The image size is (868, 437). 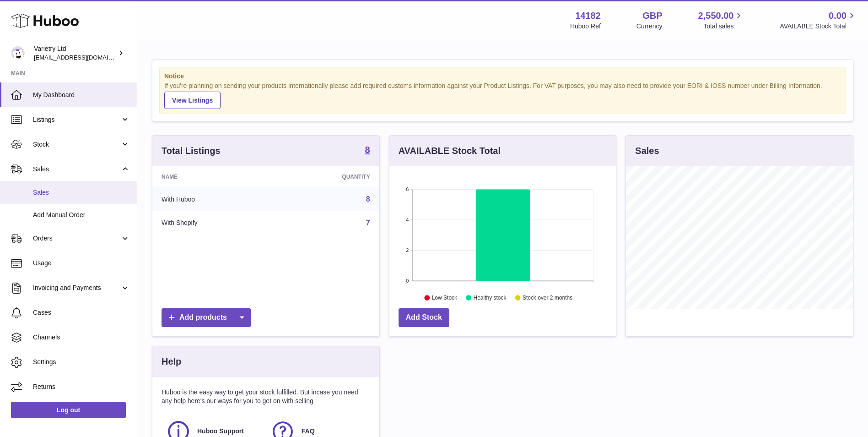 What do you see at coordinates (220, 431) in the screenshot?
I see `span: Huboo Support` at bounding box center [220, 431].